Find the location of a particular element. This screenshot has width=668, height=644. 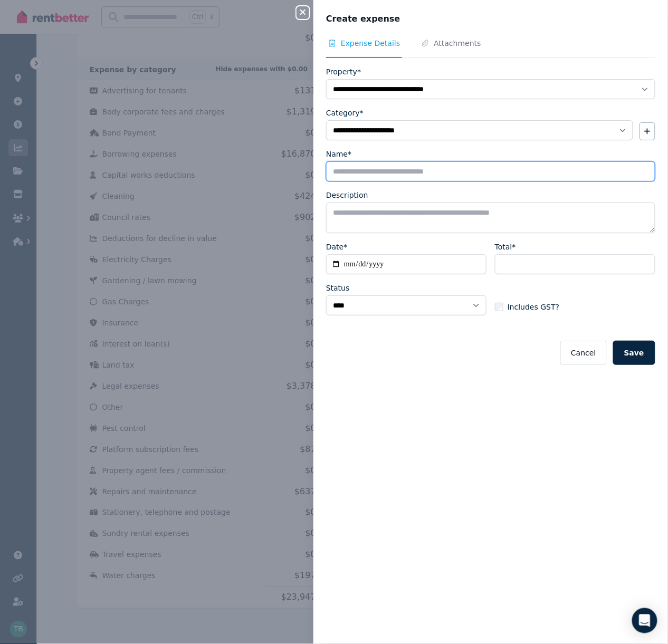

span: Expense Details is located at coordinates (371, 43).